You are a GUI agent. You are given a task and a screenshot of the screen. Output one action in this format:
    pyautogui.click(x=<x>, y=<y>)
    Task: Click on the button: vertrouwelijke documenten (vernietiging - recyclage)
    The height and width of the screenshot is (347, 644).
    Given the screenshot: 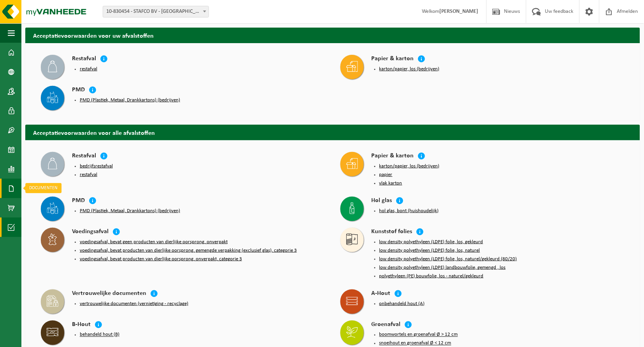 What is the action you would take?
    pyautogui.click(x=134, y=304)
    